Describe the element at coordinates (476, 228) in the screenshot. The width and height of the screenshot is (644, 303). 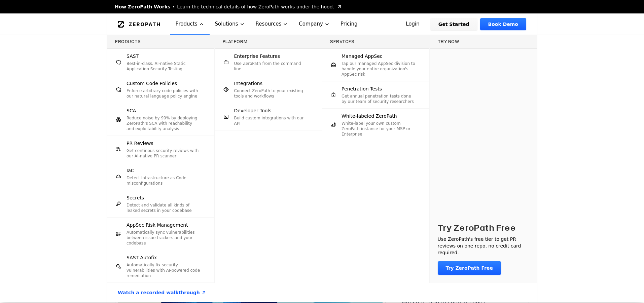
I see `h3: Try ZeroPath Free` at that location.